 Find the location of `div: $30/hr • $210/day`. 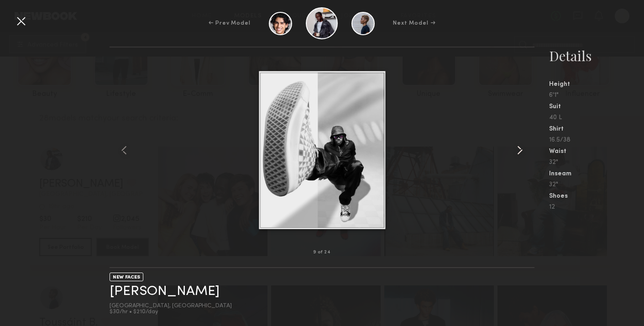

div: $30/hr • $210/day is located at coordinates (171, 312).